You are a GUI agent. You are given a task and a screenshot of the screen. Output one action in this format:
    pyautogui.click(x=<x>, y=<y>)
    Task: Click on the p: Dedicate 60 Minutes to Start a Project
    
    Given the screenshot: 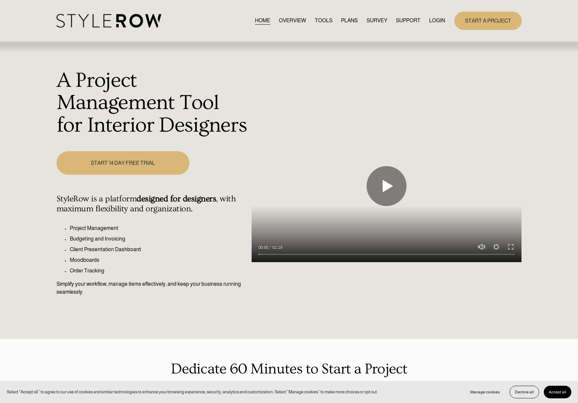 What is the action you would take?
    pyautogui.click(x=289, y=369)
    